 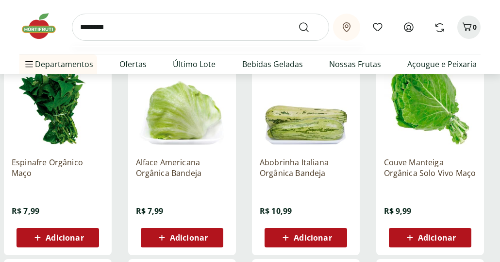 I want to click on a: Nossas Frutas, so click(x=355, y=64).